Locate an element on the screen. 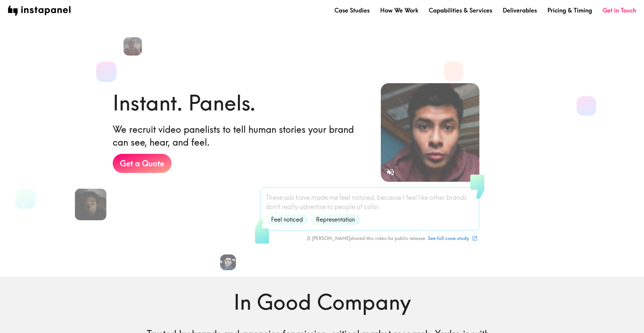 The height and width of the screenshot is (333, 644). span: Representation is located at coordinates (336, 219).